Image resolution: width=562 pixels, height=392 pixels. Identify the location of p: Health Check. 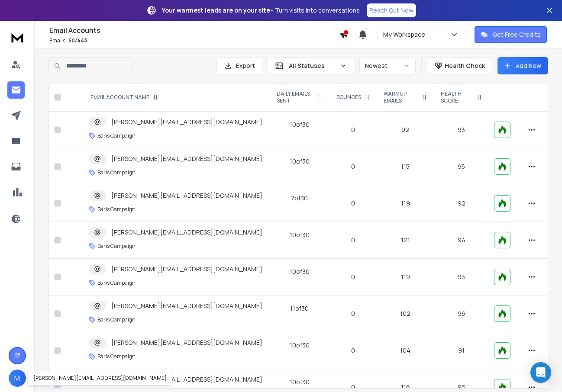
(464, 66).